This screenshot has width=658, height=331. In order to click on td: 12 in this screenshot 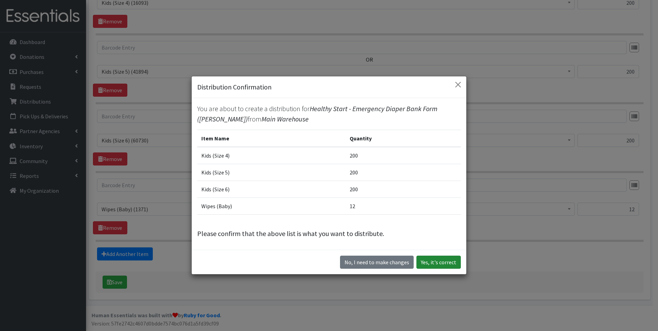, I will do `click(403, 206)`.